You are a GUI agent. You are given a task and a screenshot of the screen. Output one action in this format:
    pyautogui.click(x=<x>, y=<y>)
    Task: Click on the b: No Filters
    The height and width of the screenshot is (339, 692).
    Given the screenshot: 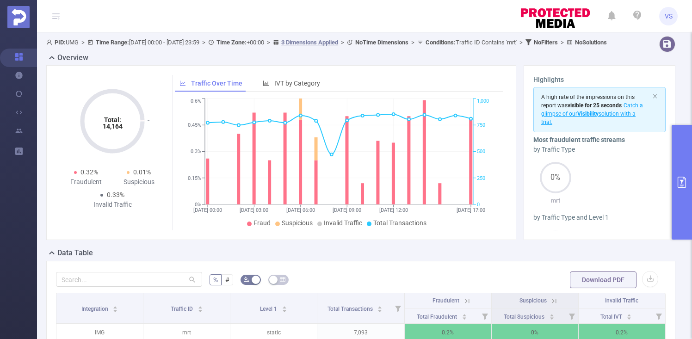 What is the action you would take?
    pyautogui.click(x=546, y=42)
    